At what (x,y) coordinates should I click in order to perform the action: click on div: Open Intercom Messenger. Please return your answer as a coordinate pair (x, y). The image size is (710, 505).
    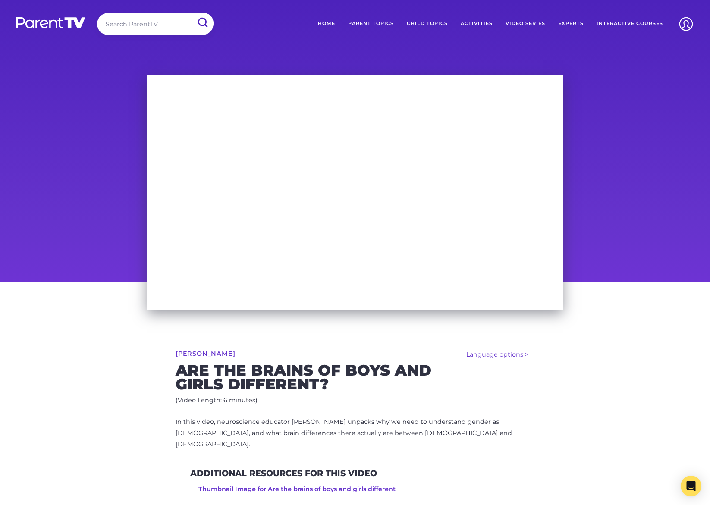
    Looking at the image, I should click on (691, 486).